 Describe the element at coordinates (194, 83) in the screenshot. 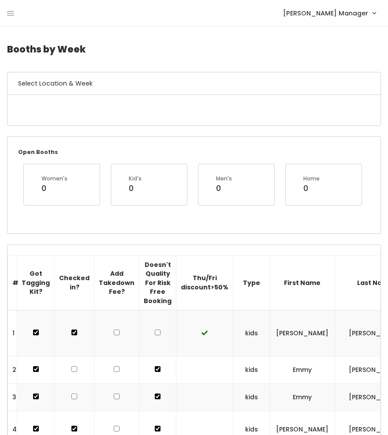

I see `h6: Select Location & Week` at that location.